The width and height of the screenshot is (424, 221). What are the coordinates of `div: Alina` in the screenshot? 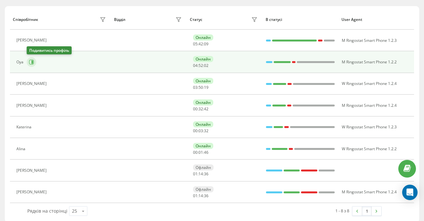 It's located at (22, 149).